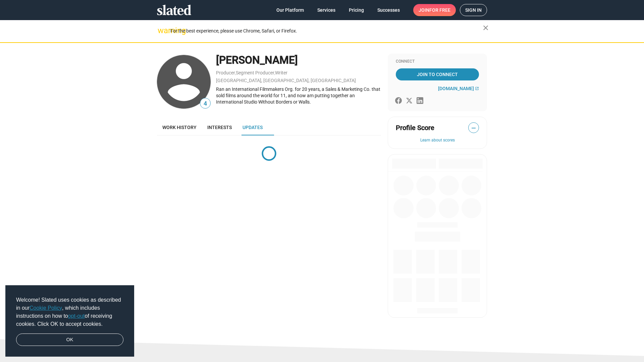 This screenshot has width=644, height=362. Describe the element at coordinates (70, 340) in the screenshot. I see `a: dismiss cookie message` at that location.